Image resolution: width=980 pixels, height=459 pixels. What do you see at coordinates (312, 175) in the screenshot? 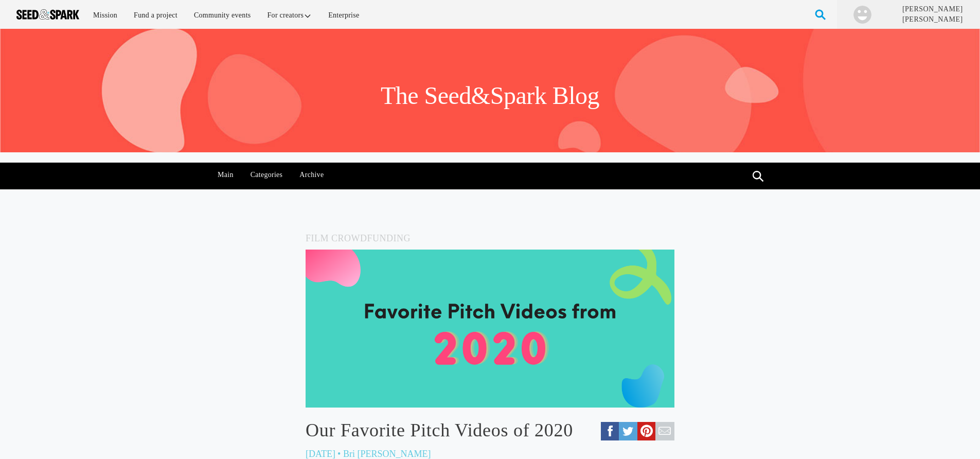
I see `a: Archive` at bounding box center [312, 175].